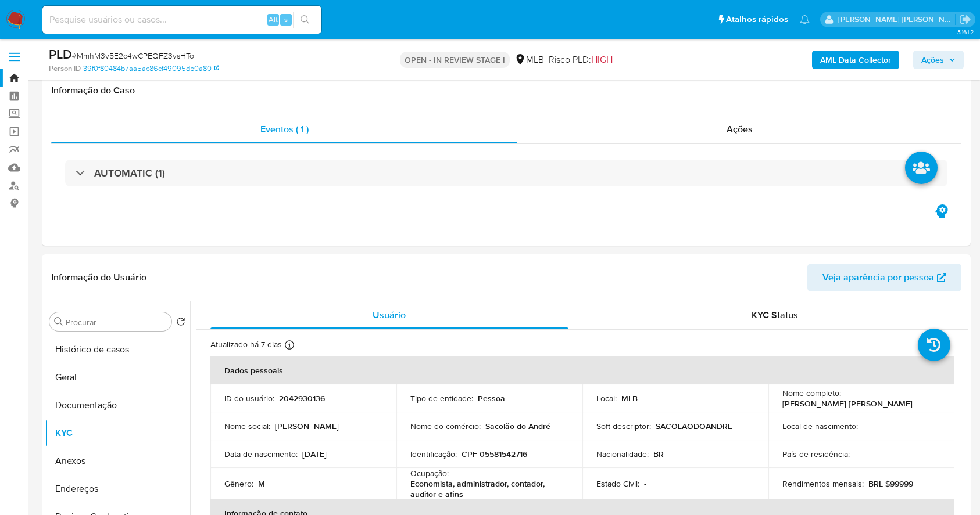  Describe the element at coordinates (487, 489) in the screenshot. I see `p: Economista, administrador, contador, auditor e afins` at that location.